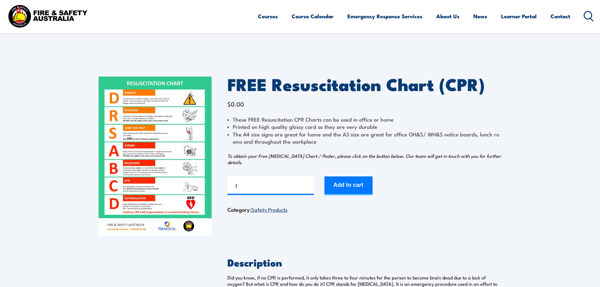  What do you see at coordinates (364, 84) in the screenshot?
I see `h1: FREE Resuscitation Chart (CPR)` at bounding box center [364, 84].